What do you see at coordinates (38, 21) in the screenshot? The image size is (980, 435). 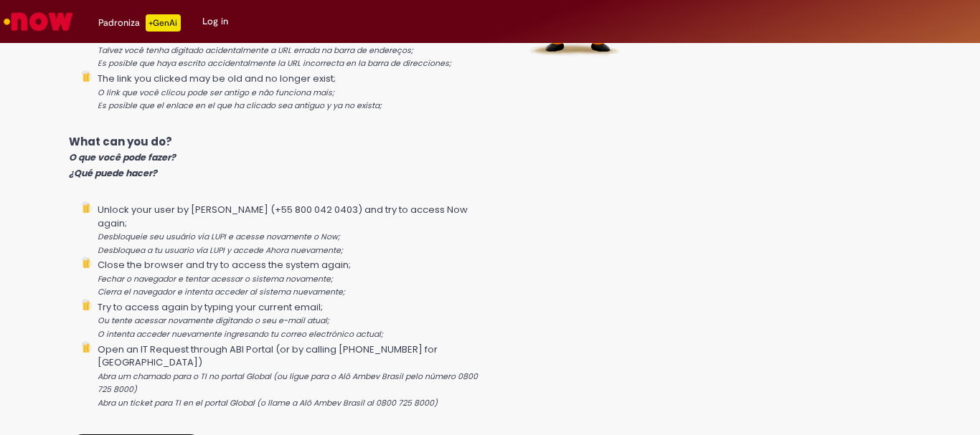 I see `img: ServiceNow` at bounding box center [38, 21].